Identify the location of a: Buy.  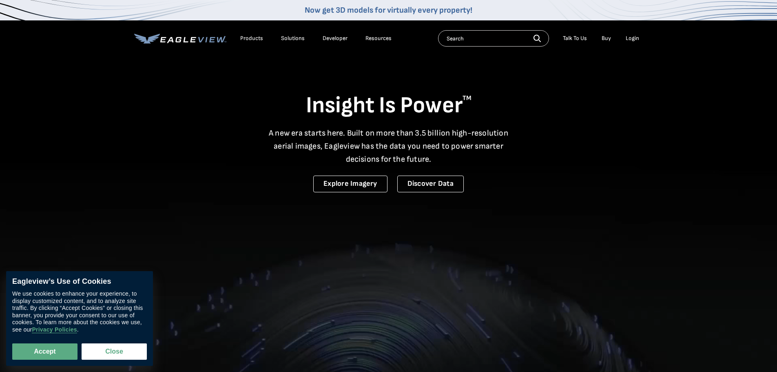
(606, 38).